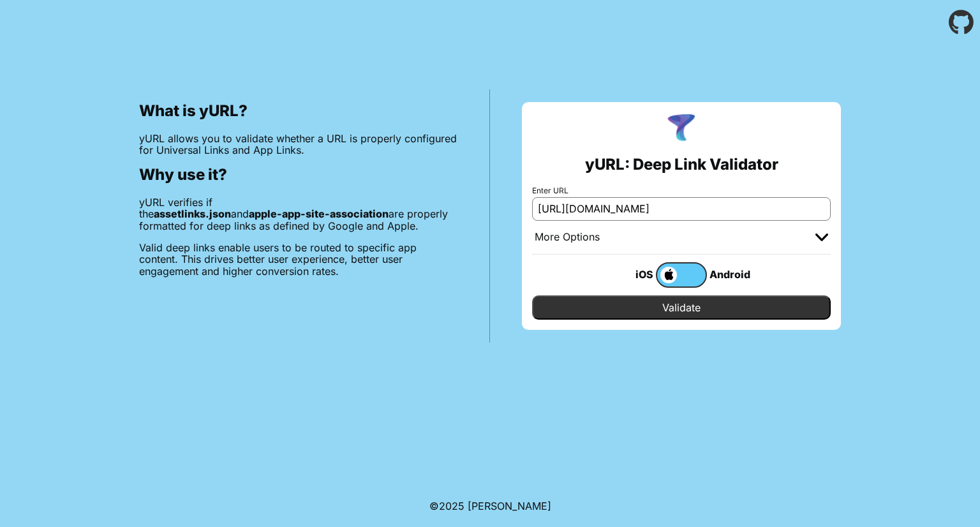 This screenshot has width=980, height=527. Describe the element at coordinates (681, 209) in the screenshot. I see `input: e.g. https://app.chayev.com/xyx` at that location.